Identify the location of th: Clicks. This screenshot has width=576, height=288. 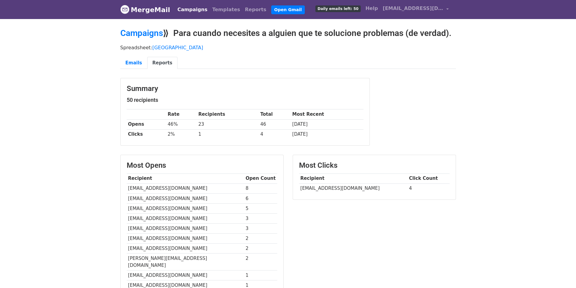
(146, 134).